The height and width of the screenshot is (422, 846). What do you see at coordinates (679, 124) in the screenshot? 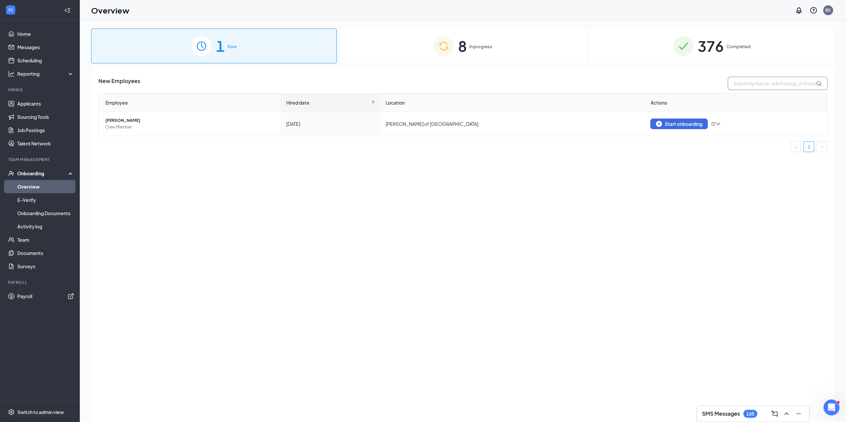
I see `button: Start onboarding` at bounding box center [679, 124].